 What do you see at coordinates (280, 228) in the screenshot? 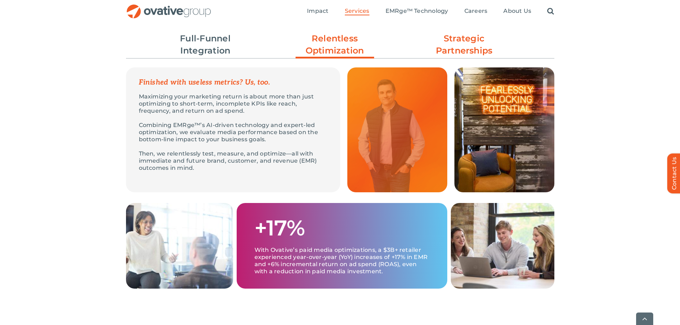
I see `h1: +17%` at bounding box center [280, 228].